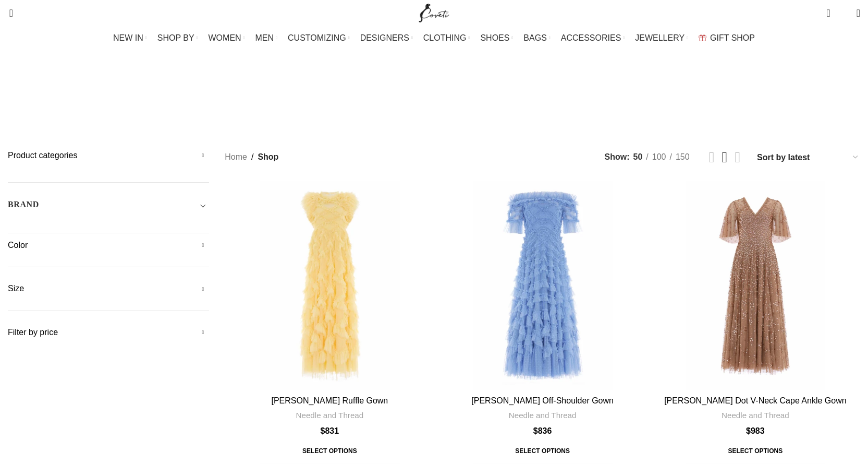  Describe the element at coordinates (638, 156) in the screenshot. I see `span: 50` at that location.